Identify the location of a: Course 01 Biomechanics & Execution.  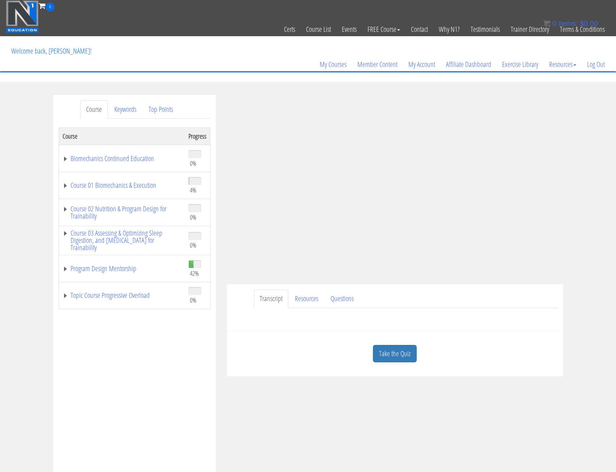
(122, 185).